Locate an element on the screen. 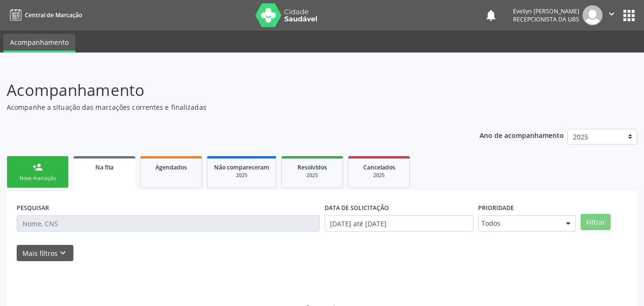  label: Prioridade is located at coordinates (496, 208).